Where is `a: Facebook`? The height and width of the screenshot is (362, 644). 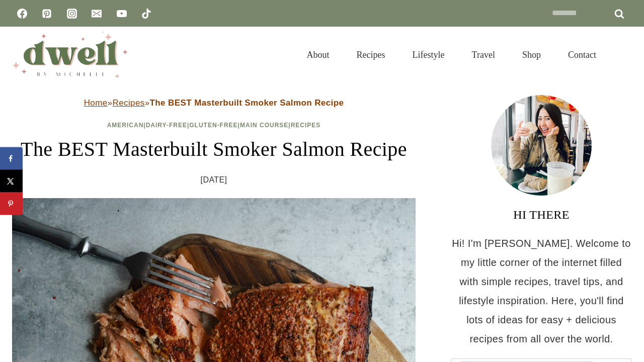
a: Facebook is located at coordinates (22, 13).